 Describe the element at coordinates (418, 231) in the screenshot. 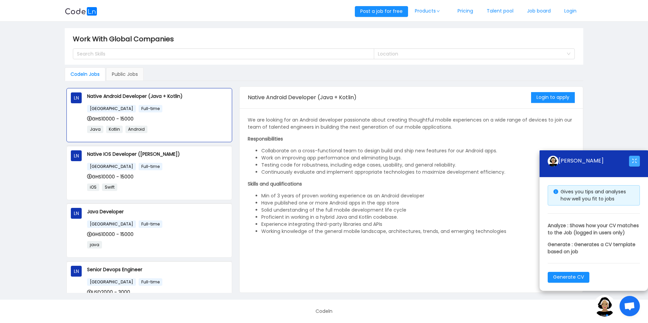

I see `li: Working knowledge of the general mobile landscape, architectures, trends, and emerging technologies` at that location.